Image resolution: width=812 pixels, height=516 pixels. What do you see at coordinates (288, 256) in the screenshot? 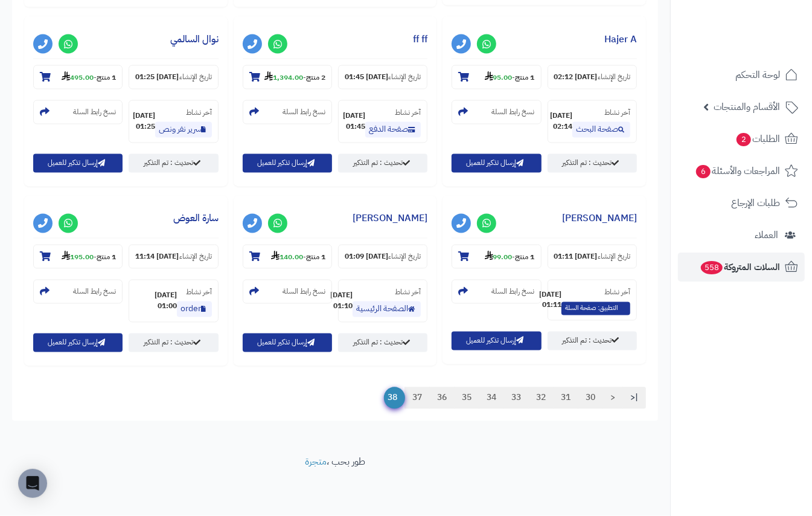
I see `section: 1 منتج-140.00` at bounding box center [288, 256].